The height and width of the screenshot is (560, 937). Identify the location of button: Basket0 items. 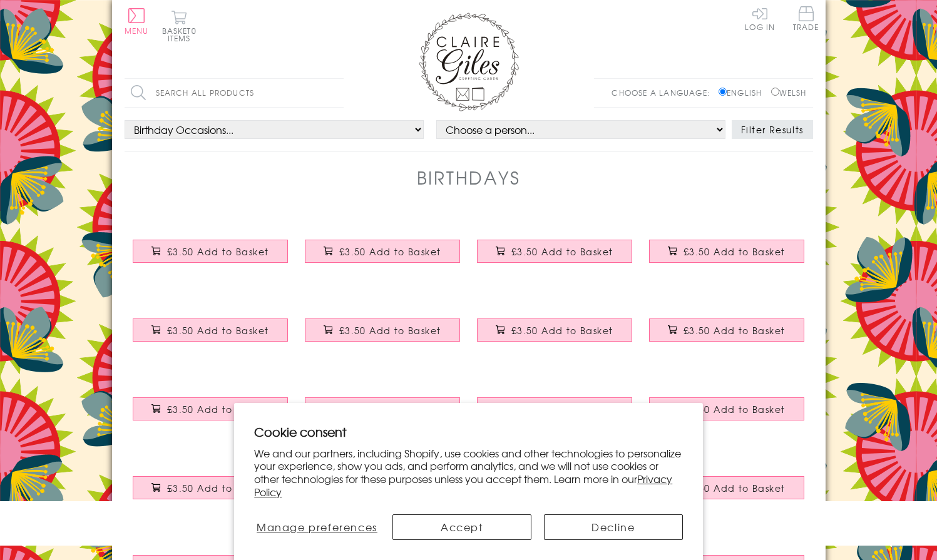
(179, 26).